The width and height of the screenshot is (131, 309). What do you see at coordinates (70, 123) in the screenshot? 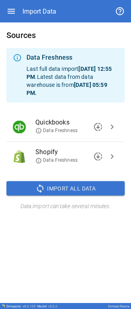
I see `span: Quickbooks` at bounding box center [70, 123].